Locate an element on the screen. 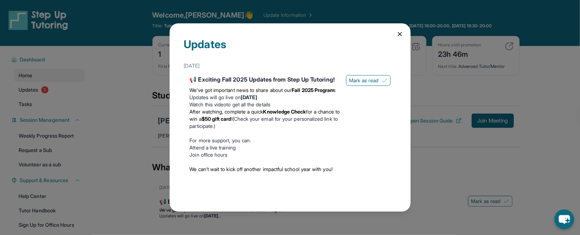 Image resolution: width=580 pixels, height=235 pixels. span: After watching, complete a quick is located at coordinates (226, 111).